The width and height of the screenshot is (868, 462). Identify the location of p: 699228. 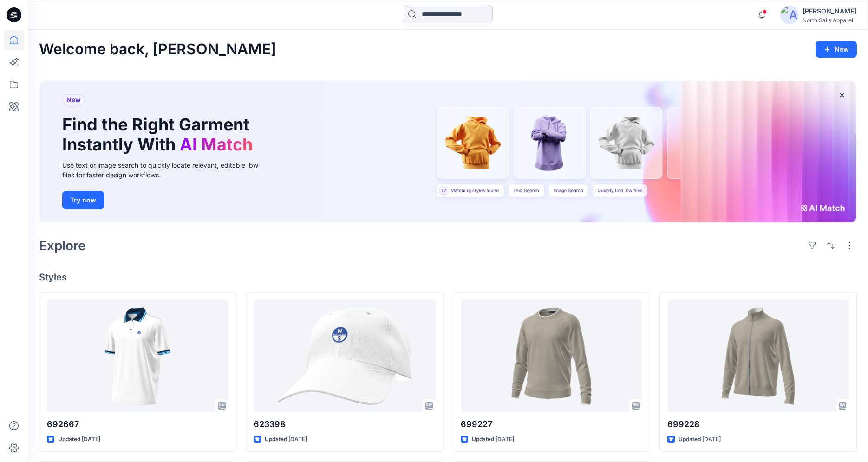
(758, 424).